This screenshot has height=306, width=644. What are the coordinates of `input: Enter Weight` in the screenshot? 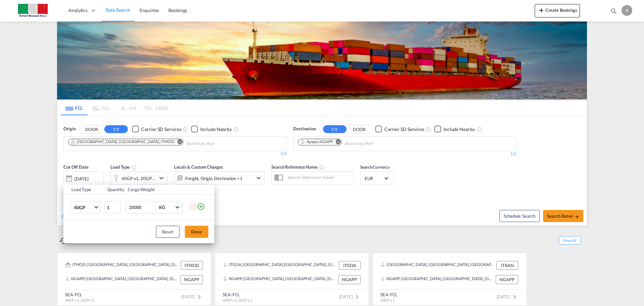 It's located at (142, 207).